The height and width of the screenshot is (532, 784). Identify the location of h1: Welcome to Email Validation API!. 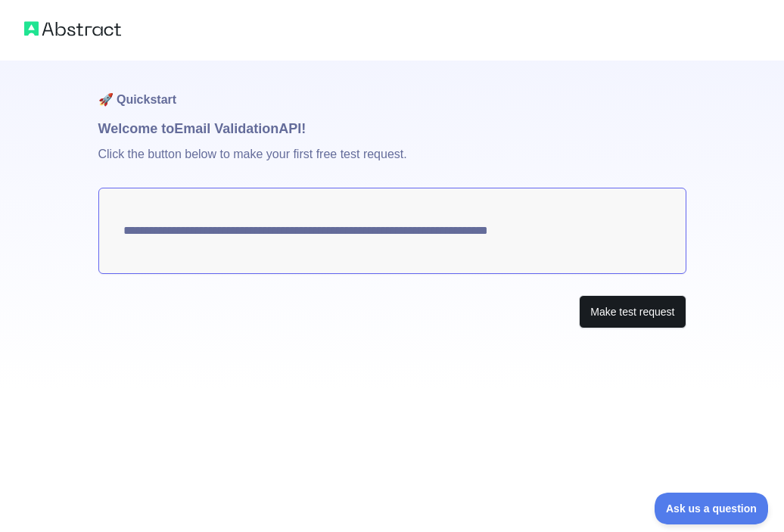
(392, 129).